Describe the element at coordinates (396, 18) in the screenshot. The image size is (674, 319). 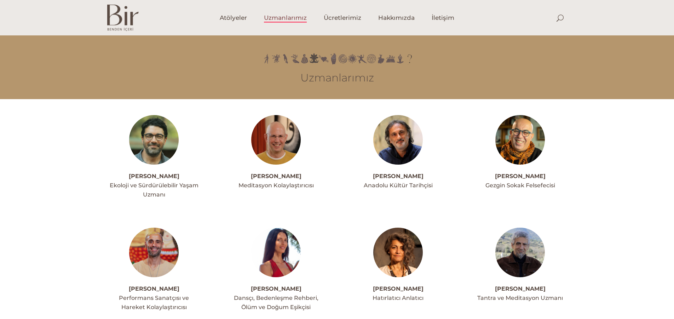
I see `span: Hakkımızda` at that location.